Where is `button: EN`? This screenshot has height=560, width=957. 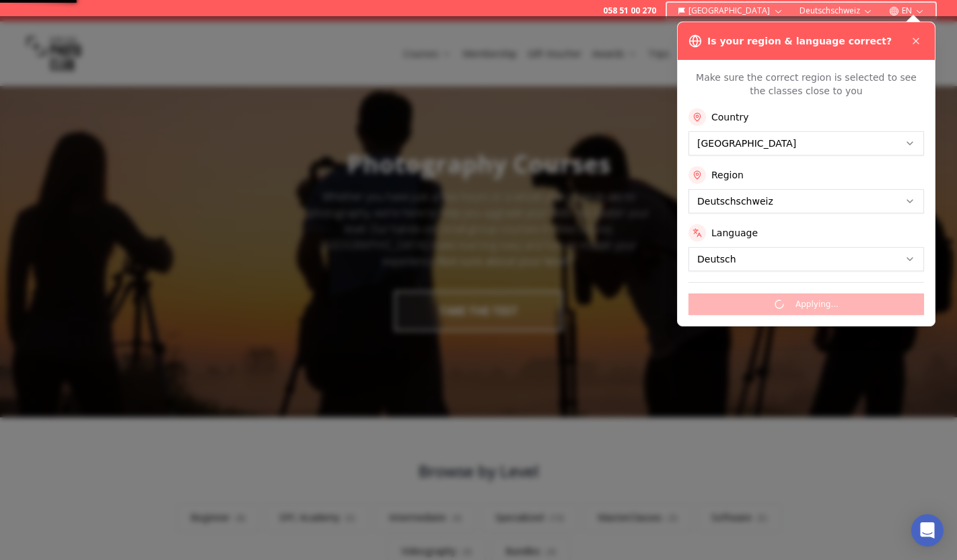
button: EN is located at coordinates (907, 11).